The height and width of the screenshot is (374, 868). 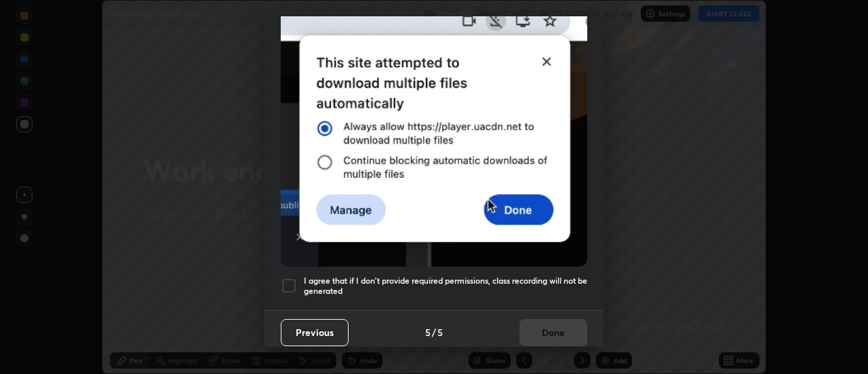 I want to click on h5: I agree that if I don't provide required permissions, class recording will not be generated, so click(x=445, y=285).